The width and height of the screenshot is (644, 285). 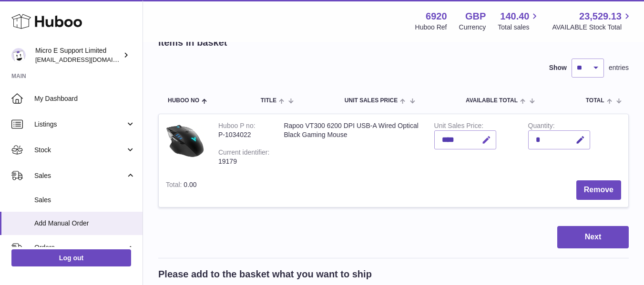 I want to click on span: 0.00, so click(x=190, y=185).